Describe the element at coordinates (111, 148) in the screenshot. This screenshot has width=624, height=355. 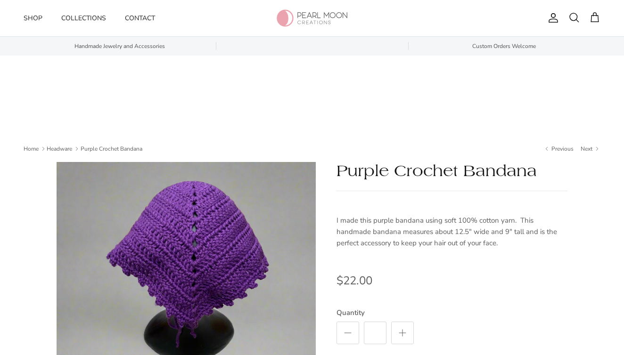
I see `a: Purple Crochet Bandana` at that location.